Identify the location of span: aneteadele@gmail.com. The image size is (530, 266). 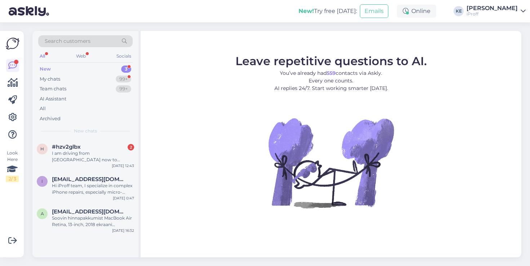
(89, 212).